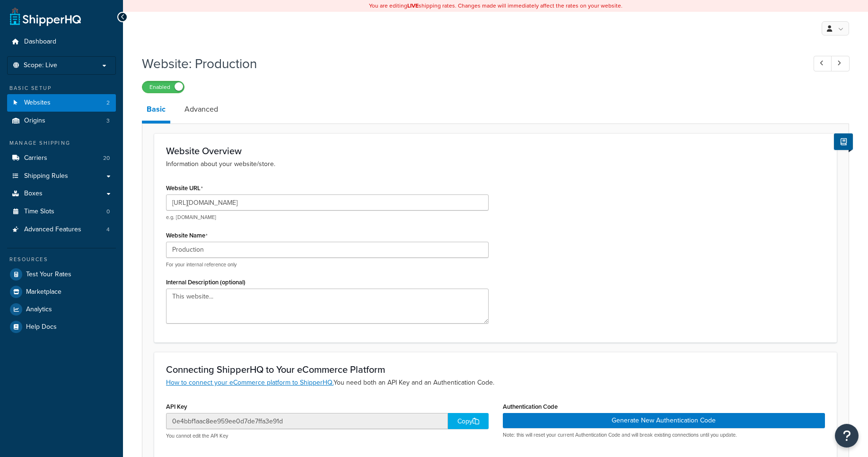  Describe the element at coordinates (61, 275) in the screenshot. I see `li: Test Your Rates` at that location.